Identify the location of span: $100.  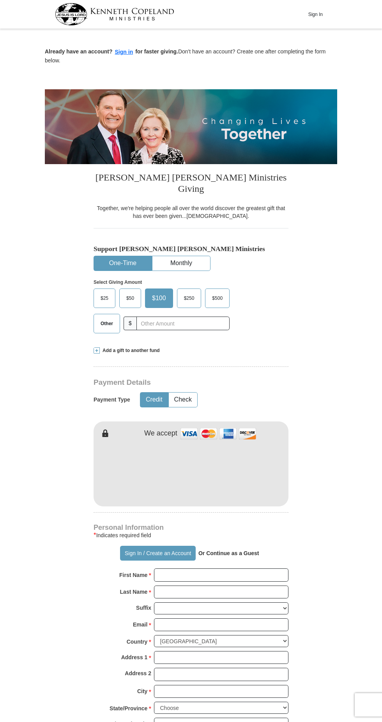
(159, 298).